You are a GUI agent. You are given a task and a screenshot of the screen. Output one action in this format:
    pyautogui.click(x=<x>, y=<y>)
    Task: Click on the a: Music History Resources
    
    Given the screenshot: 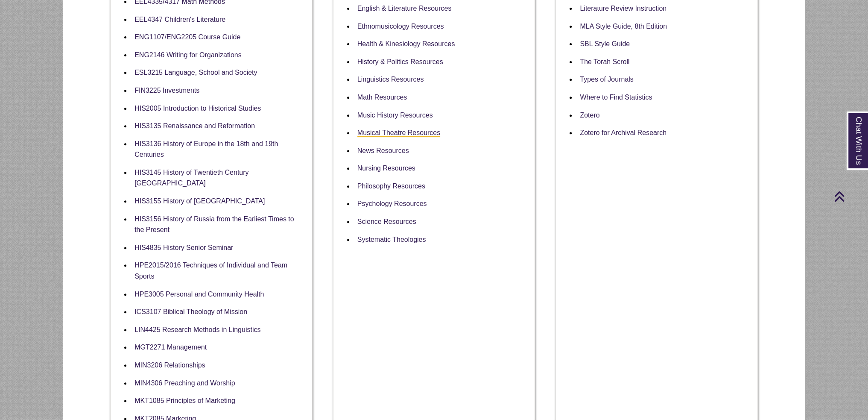 What is the action you would take?
    pyautogui.click(x=395, y=115)
    